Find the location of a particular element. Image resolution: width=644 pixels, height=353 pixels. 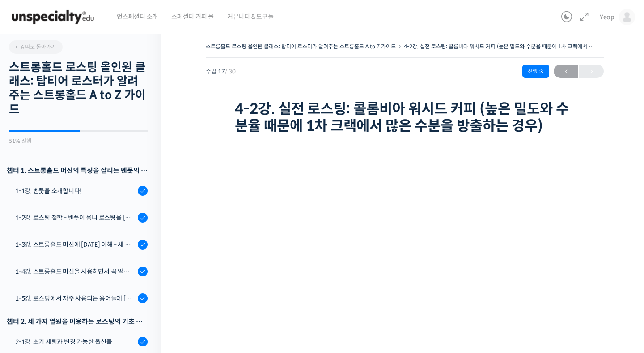

div: 1-1강. 벤풋을 소개합니다! is located at coordinates (75, 190).